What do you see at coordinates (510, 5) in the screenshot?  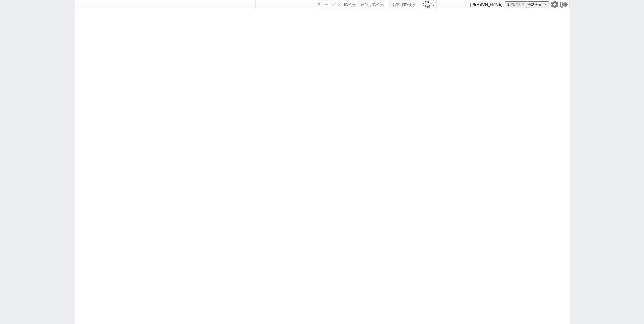 I see `span: 対応` at bounding box center [510, 5].